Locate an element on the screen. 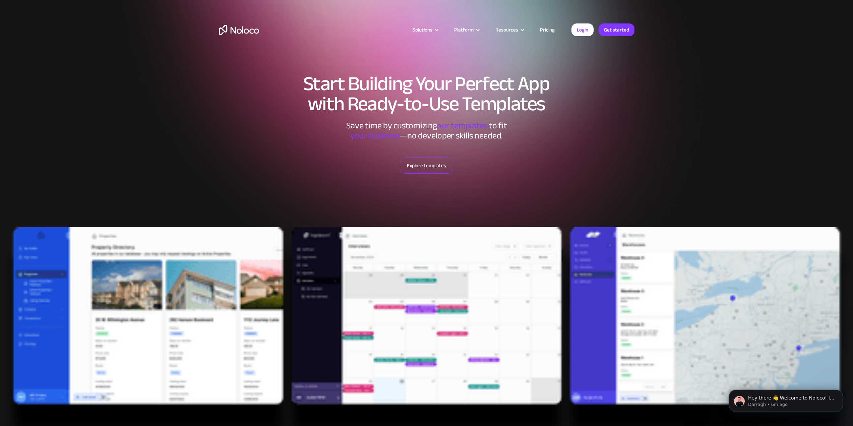 The height and width of the screenshot is (426, 853). a: Explore templates is located at coordinates (426, 166).